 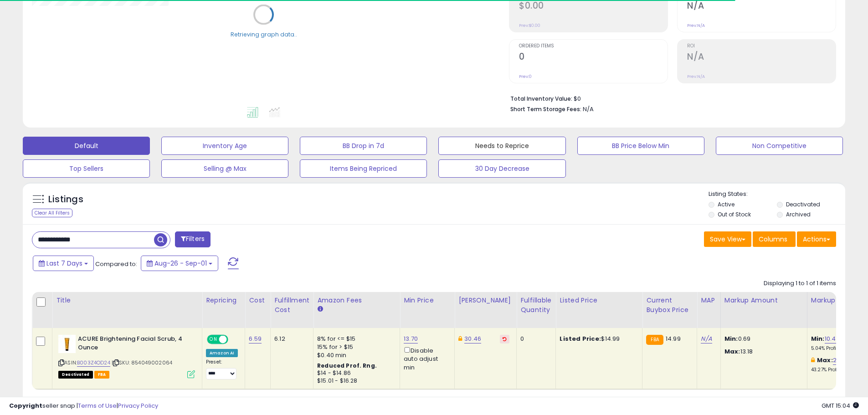 I want to click on h5: Listings, so click(x=66, y=200).